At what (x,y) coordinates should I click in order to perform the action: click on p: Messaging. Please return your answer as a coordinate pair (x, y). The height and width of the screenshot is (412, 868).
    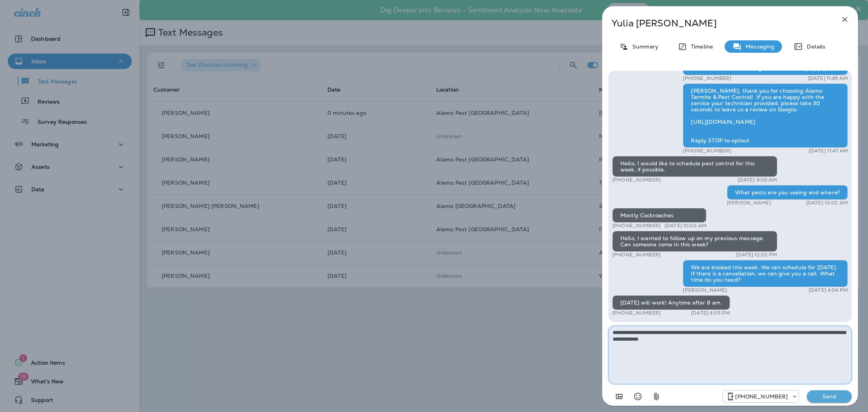
    Looking at the image, I should click on (758, 47).